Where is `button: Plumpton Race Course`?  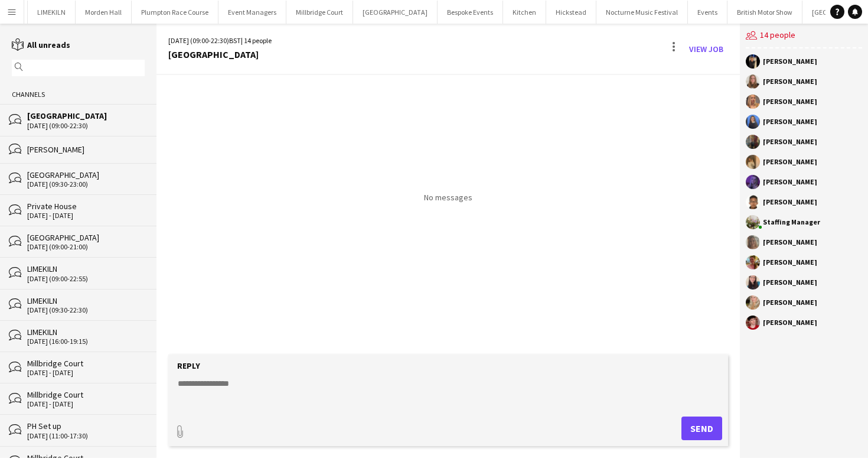
button: Plumpton Race Course is located at coordinates (175, 12).